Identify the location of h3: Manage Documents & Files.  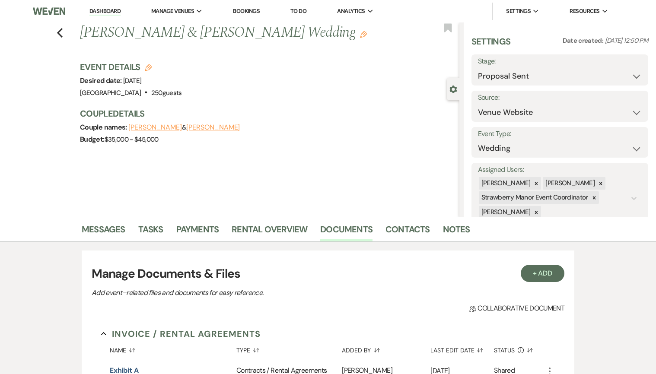
(328, 274).